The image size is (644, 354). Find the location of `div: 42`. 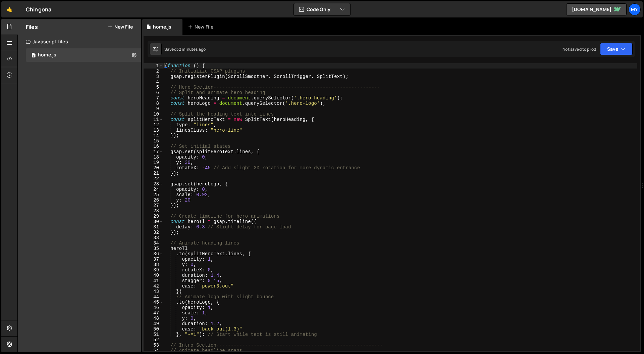

div: 42 is located at coordinates (154, 286).